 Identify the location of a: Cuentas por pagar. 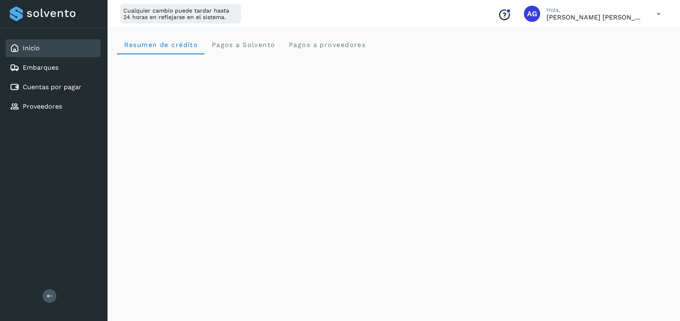
(52, 87).